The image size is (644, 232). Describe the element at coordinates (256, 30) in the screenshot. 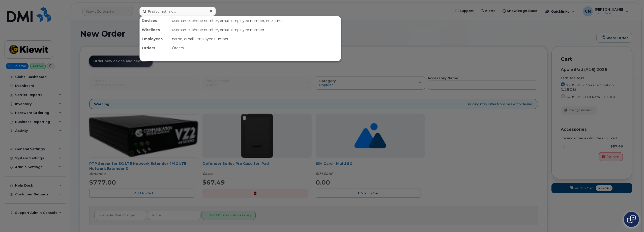

I see `div: username, phone number, email, employee number` at that location.